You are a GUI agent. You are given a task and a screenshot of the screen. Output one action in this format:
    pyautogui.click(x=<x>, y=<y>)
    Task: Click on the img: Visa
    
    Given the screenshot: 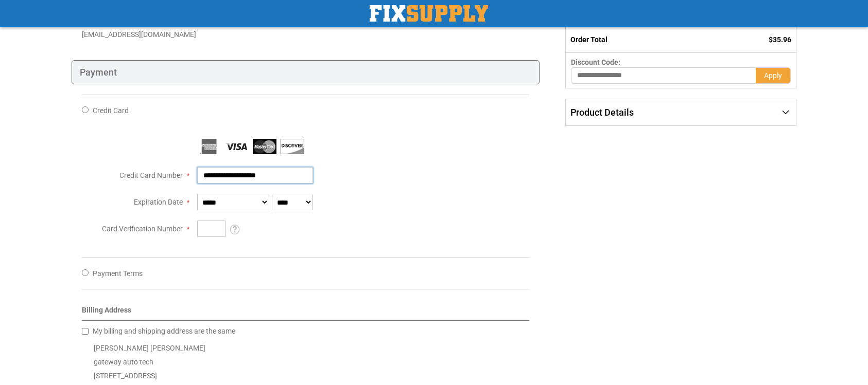 What is the action you would take?
    pyautogui.click(x=237, y=146)
    